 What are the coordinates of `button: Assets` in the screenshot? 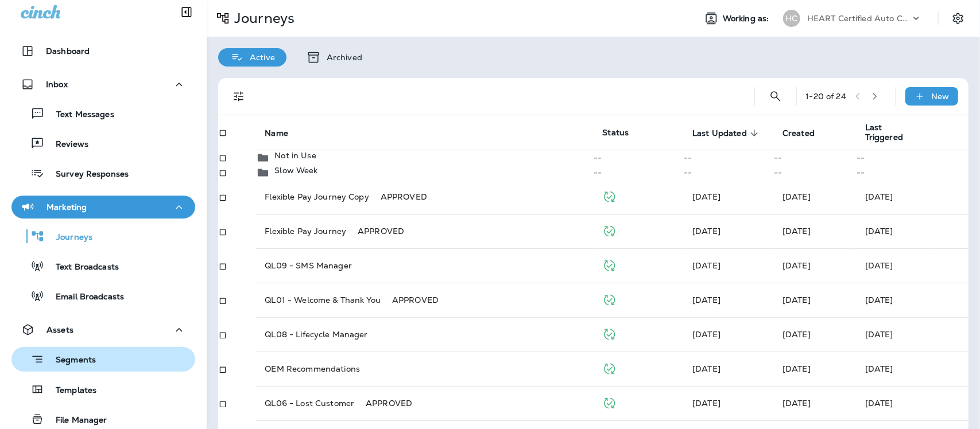 It's located at (104, 330).